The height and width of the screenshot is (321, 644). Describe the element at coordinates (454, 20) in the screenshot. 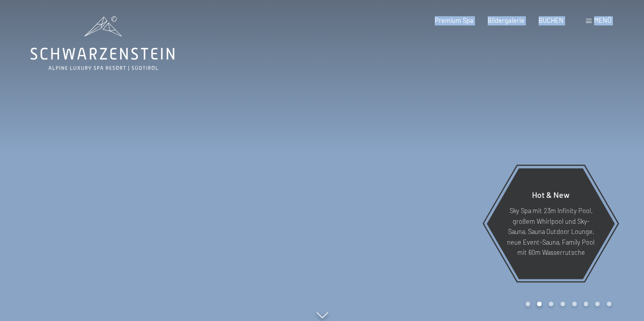

I see `span: Premium Spa` at that location.